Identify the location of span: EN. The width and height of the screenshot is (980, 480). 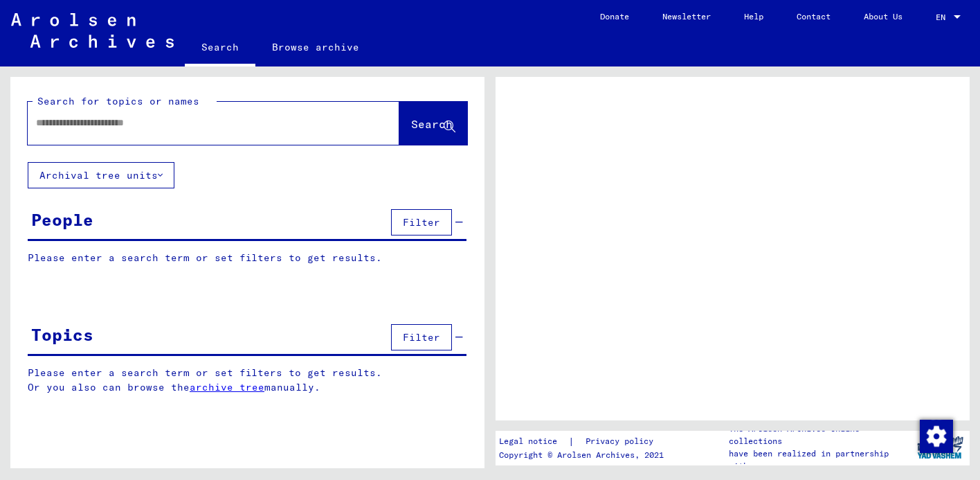
(943, 17).